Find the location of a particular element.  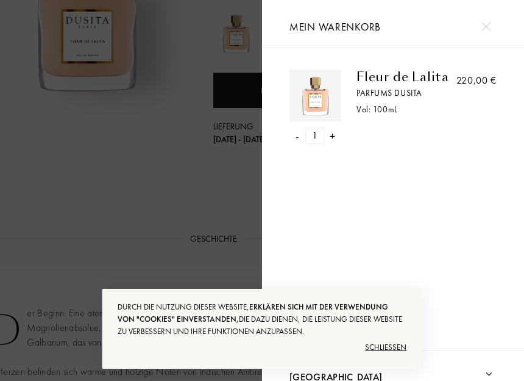

span: Mein Warenkorb is located at coordinates (335, 27).